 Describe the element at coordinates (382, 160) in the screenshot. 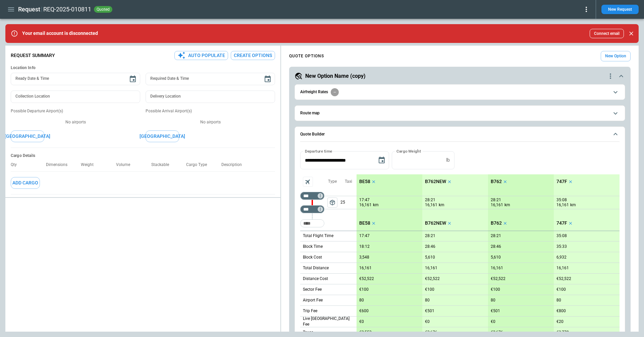

I see `button: Choose date, selected date is Sep 18, 2025` at that location.